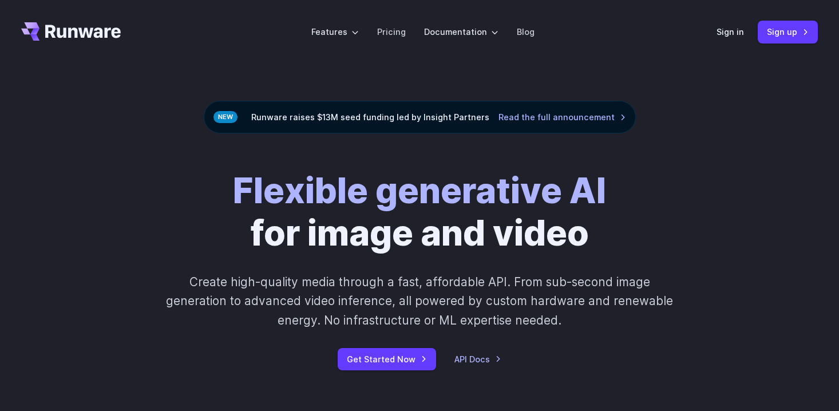  What do you see at coordinates (419, 117) in the screenshot?
I see `div: Runware raises $13M seed funding led by Insight Partners` at bounding box center [419, 117].